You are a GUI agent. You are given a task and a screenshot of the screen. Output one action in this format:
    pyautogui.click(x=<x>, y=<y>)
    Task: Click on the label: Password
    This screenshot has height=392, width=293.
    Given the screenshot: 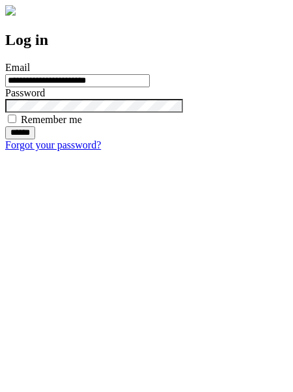 What is the action you would take?
    pyautogui.click(x=25, y=92)
    